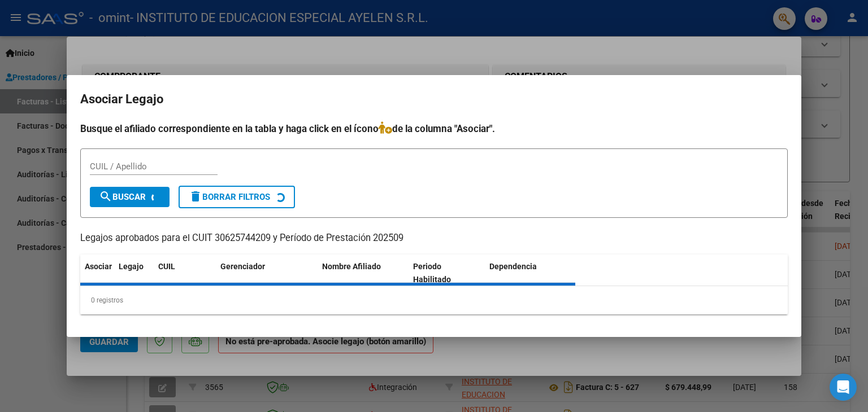 This screenshot has width=868, height=412. What do you see at coordinates (352, 266) in the screenshot?
I see `span: Nombre Afiliado` at bounding box center [352, 266].